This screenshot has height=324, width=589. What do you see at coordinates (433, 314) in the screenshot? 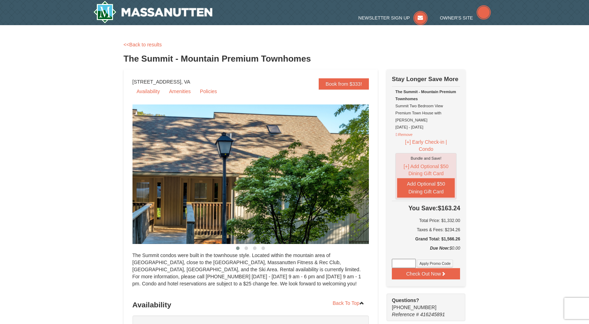
I see `span: 416245891` at bounding box center [433, 314].